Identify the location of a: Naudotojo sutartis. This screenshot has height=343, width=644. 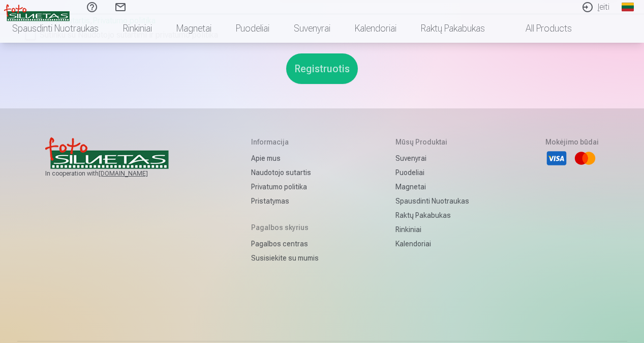
(284, 173).